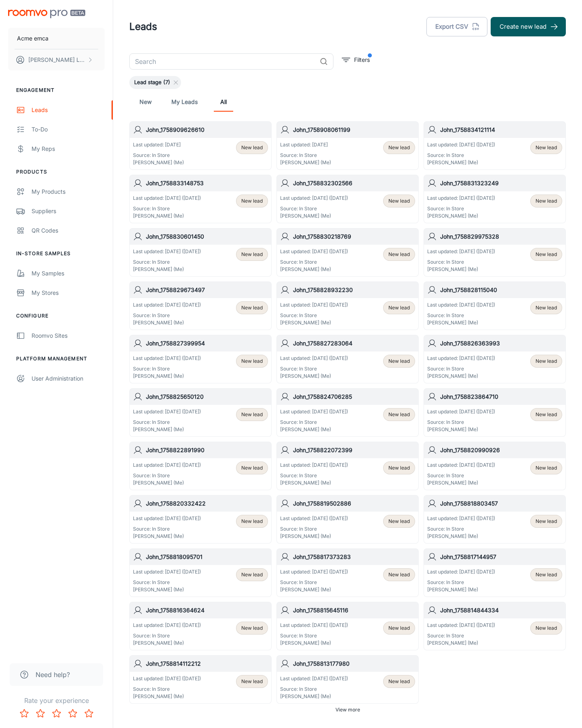  Describe the element at coordinates (68, 149) in the screenshot. I see `div: My Reps` at that location.